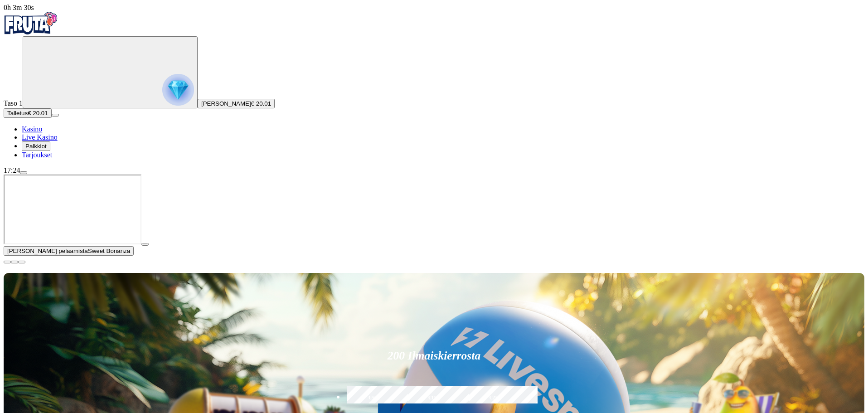 The image size is (868, 413). Describe the element at coordinates (31, 23) in the screenshot. I see `img: Fruta` at that location.